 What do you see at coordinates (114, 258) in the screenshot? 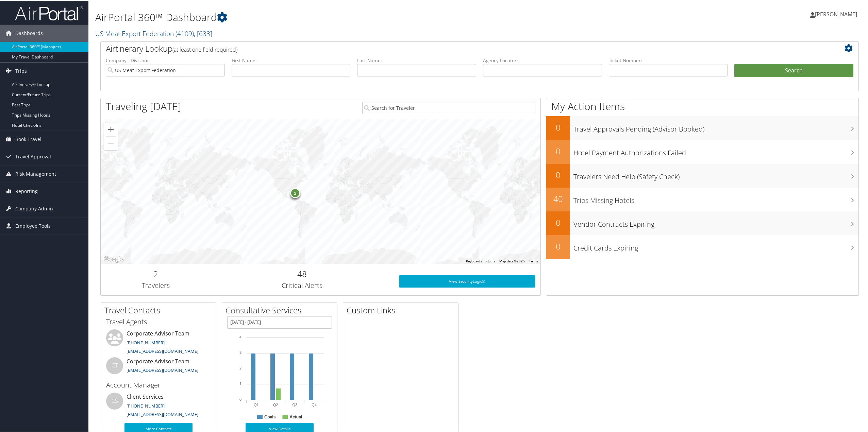
I see `a: Open this area in Google Maps (opens a new window)` at bounding box center [114, 258].